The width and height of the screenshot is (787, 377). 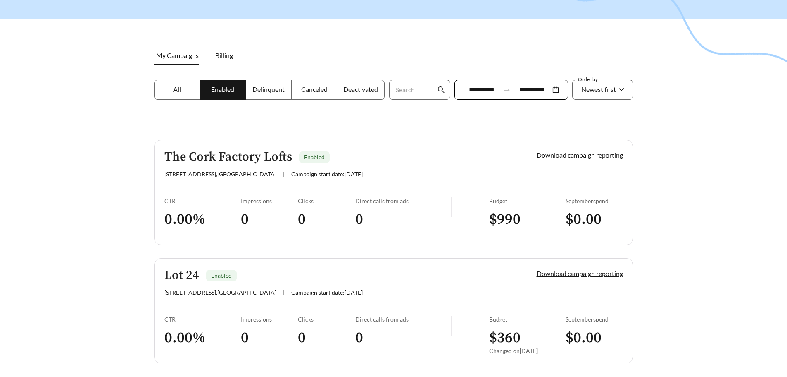 I want to click on span: Canceled, so click(x=315, y=89).